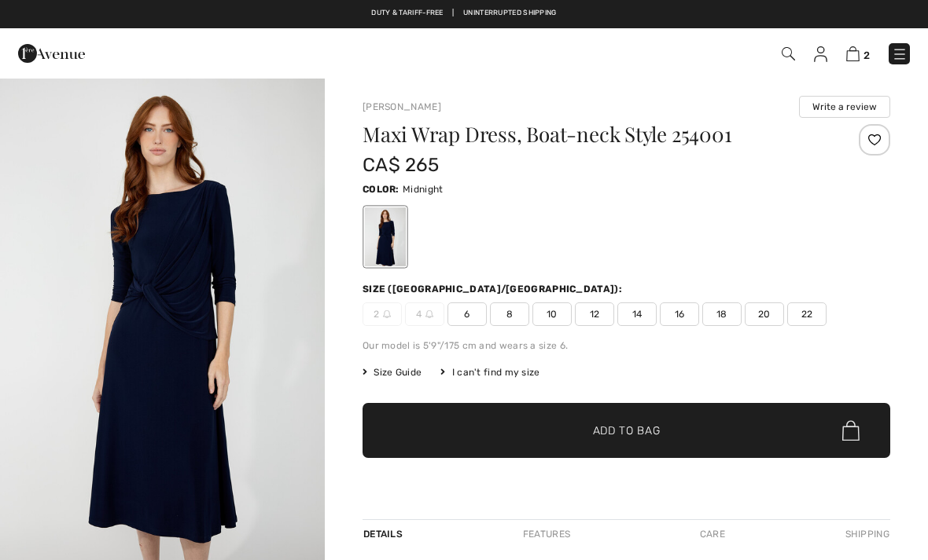 Image resolution: width=928 pixels, height=560 pixels. I want to click on button: Write a review, so click(845, 107).